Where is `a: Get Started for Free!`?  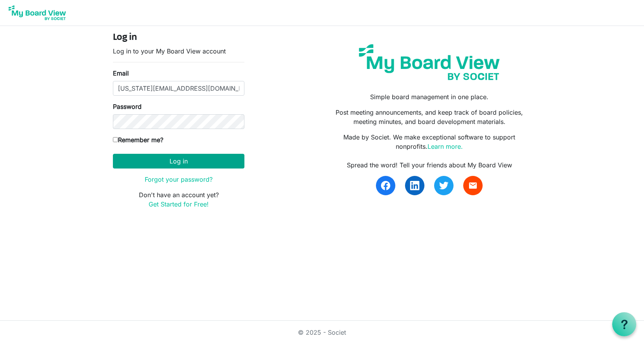
a: Get Started for Free! is located at coordinates (178, 204).